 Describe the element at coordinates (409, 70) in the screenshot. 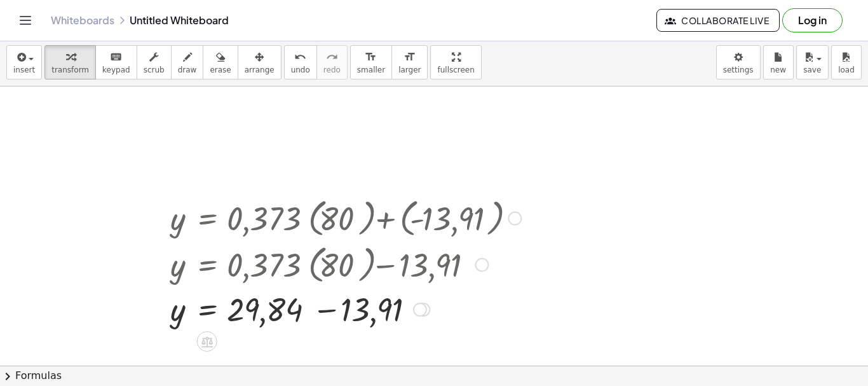

I see `span: larger` at that location.